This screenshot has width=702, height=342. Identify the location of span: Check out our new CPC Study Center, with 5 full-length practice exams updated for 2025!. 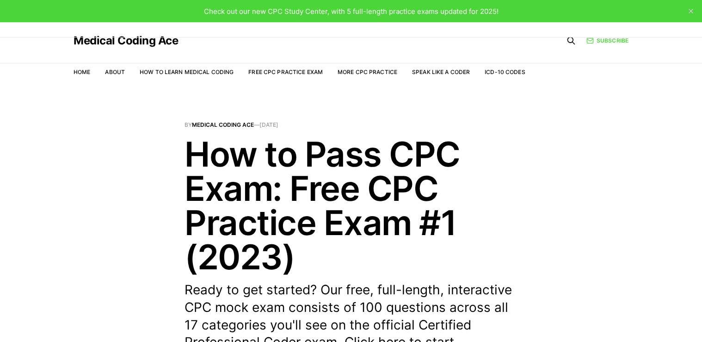
(351, 11).